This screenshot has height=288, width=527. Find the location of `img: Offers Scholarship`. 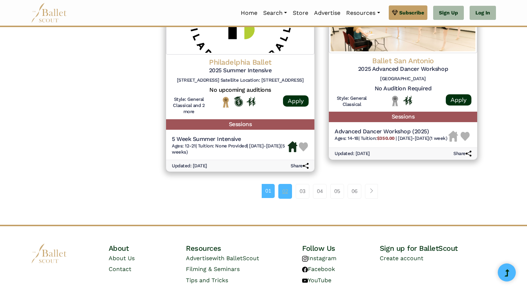

img: Offers Scholarship is located at coordinates (238, 101).